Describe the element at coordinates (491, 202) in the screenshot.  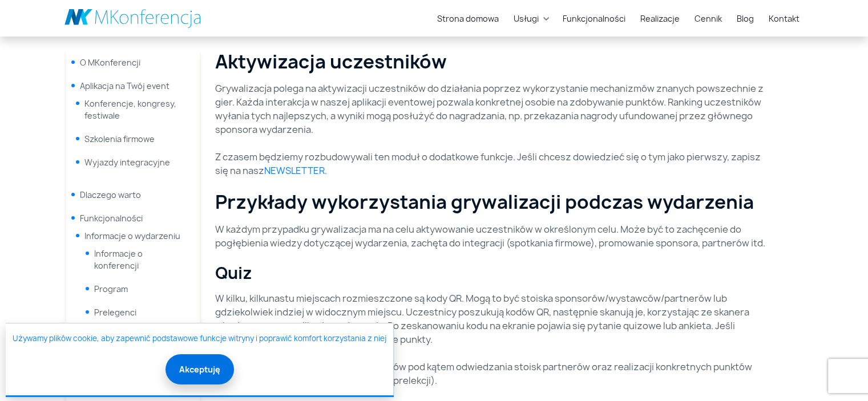
I see `h2: Przykłady wykorzystania grywalizacji podczas wydarzenia` at that location.